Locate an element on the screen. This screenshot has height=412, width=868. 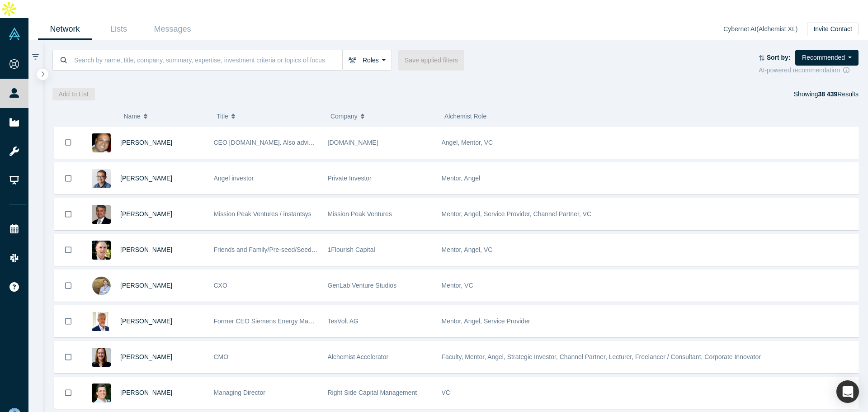
a: Lists is located at coordinates (119, 29).